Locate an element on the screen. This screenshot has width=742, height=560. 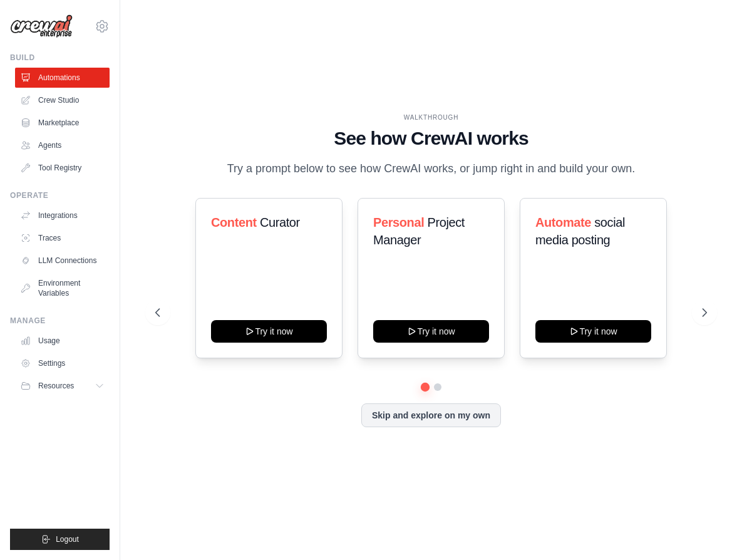
div: Build is located at coordinates (59, 57).